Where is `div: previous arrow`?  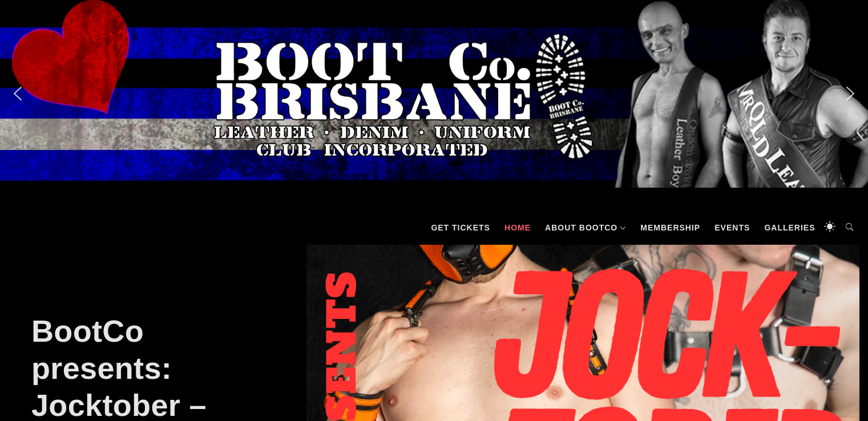
div: previous arrow is located at coordinates (17, 94).